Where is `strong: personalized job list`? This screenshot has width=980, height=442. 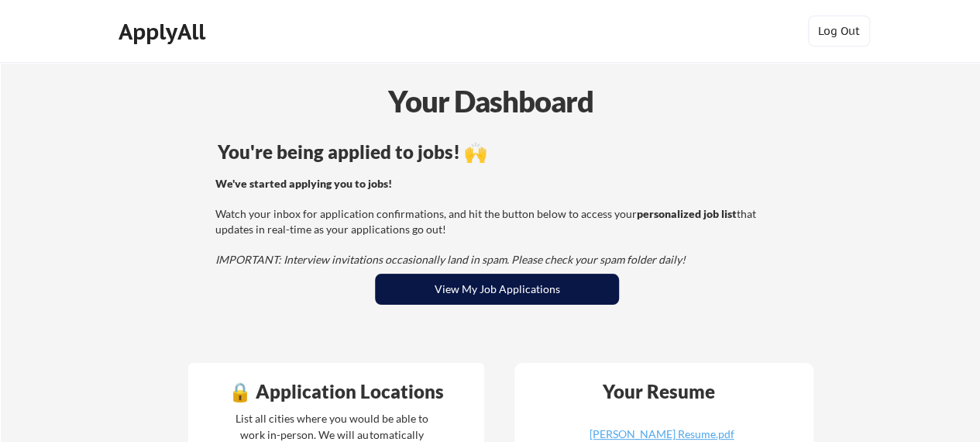
strong: personalized job list is located at coordinates (686, 213).